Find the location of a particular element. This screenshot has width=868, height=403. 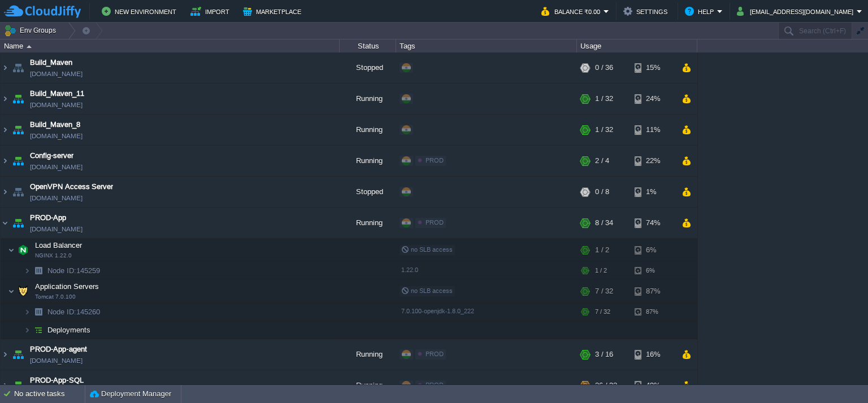

div: 3 / 16 is located at coordinates (604, 354).